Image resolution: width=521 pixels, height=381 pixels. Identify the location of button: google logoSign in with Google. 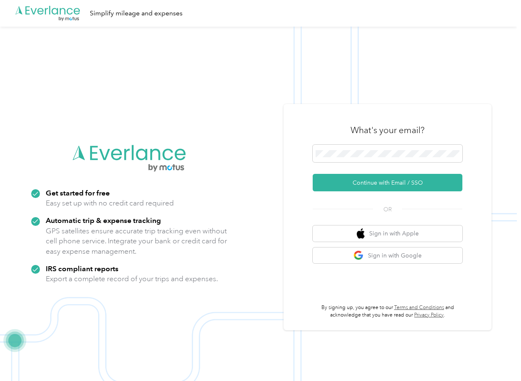
(387, 255).